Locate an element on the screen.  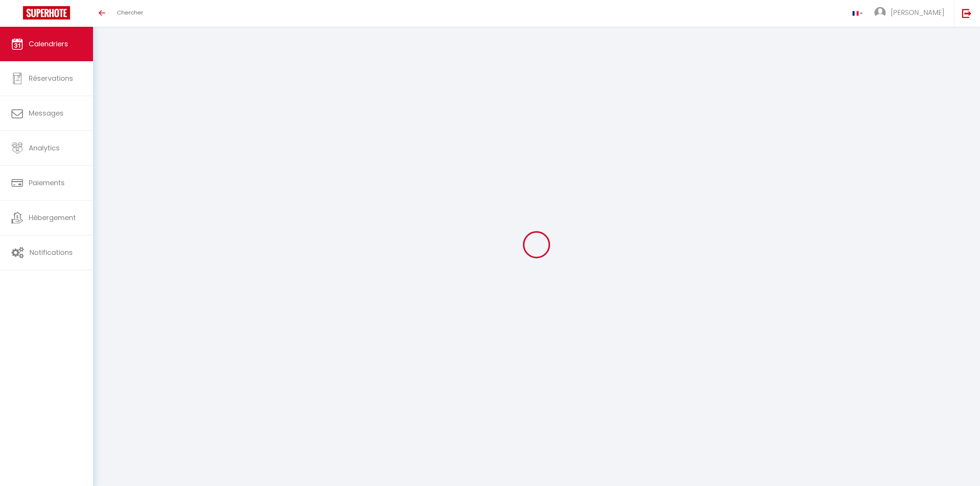
span: Paiements is located at coordinates (47, 183).